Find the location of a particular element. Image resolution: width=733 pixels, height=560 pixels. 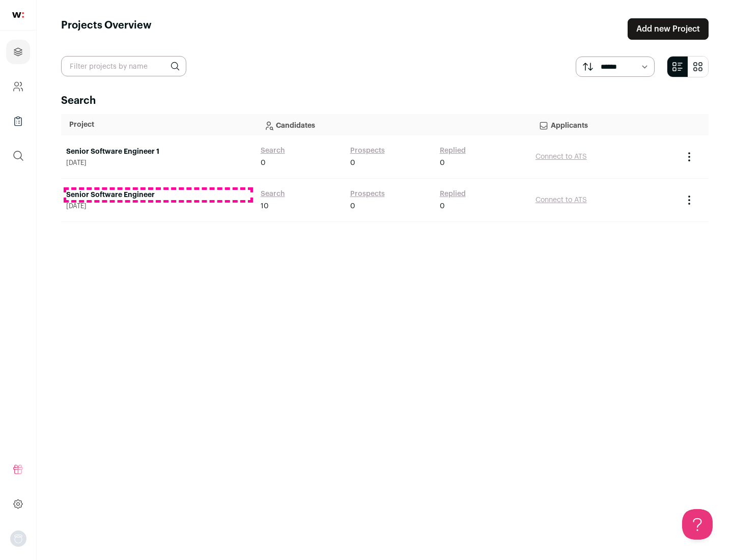

input: Filter projects by name is located at coordinates (124, 66).